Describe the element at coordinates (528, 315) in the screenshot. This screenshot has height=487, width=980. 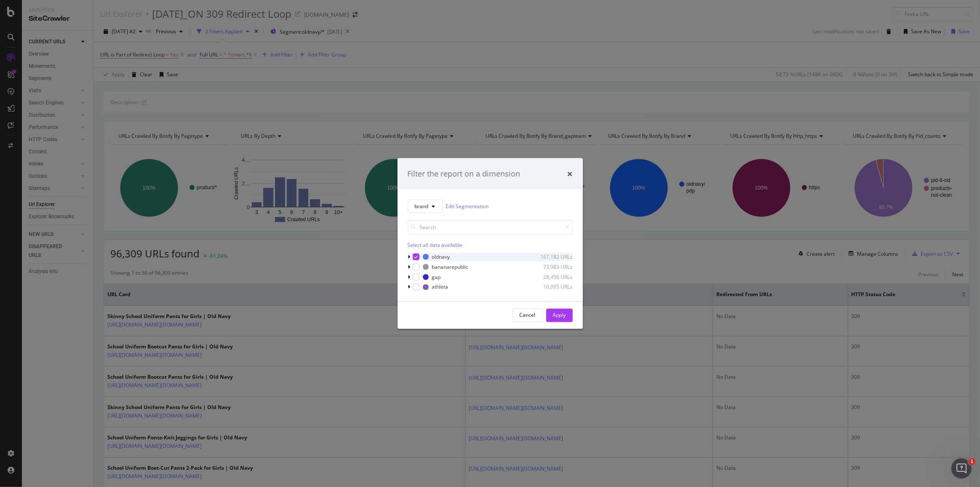
I see `div: Cancel` at that location.